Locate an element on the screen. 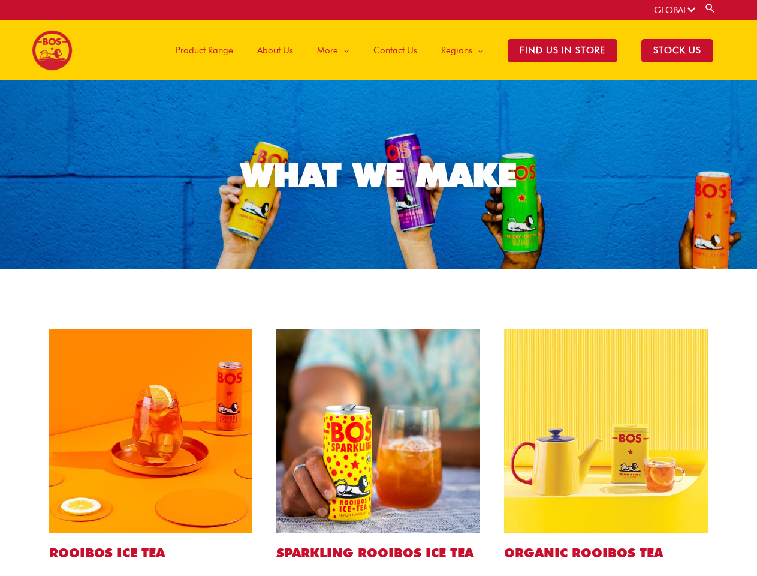 This screenshot has width=757, height=576. a: Find Us in Store is located at coordinates (563, 50).